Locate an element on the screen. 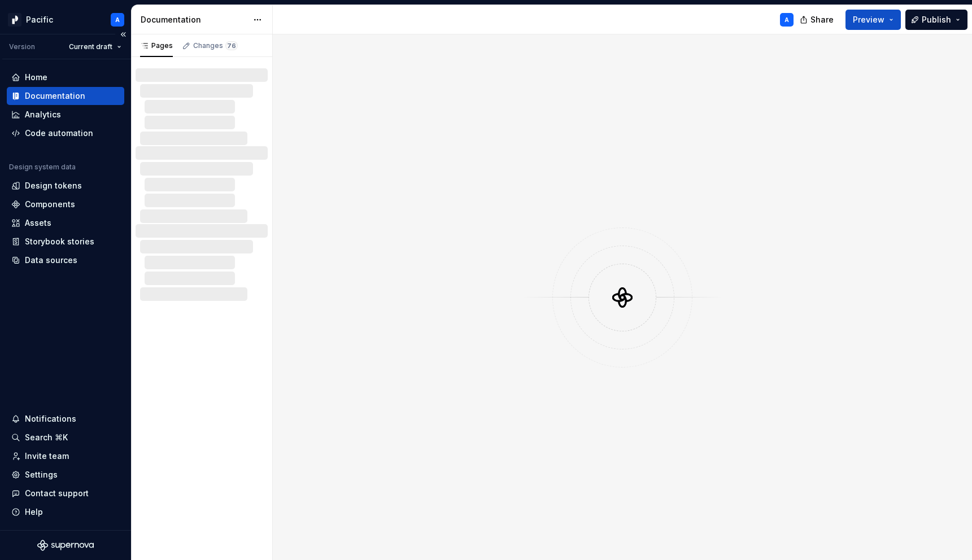 The image size is (972, 560). div: Components is located at coordinates (49, 204).